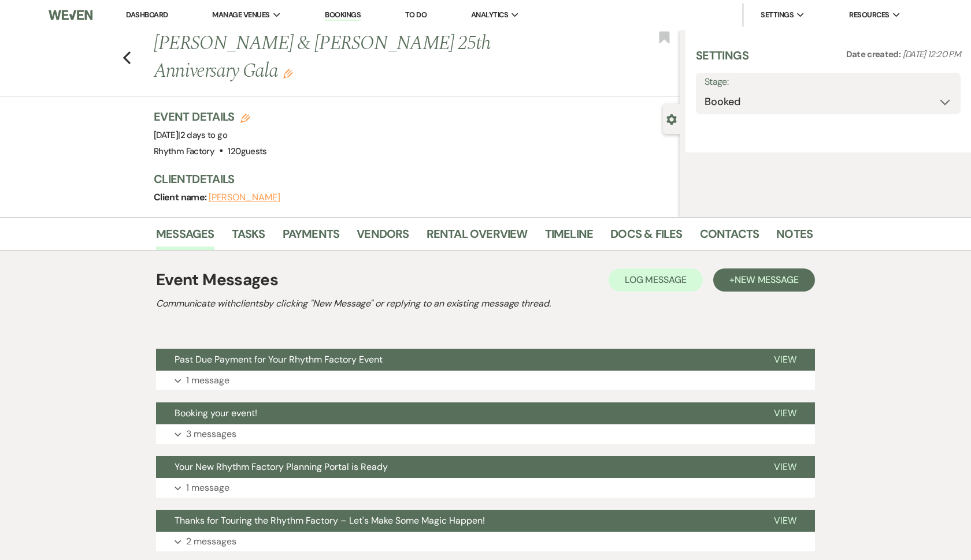 This screenshot has height=560, width=971. What do you see at coordinates (279, 359) in the screenshot?
I see `span: Past Due Payment for Your Rhythm Factory Event` at bounding box center [279, 359].